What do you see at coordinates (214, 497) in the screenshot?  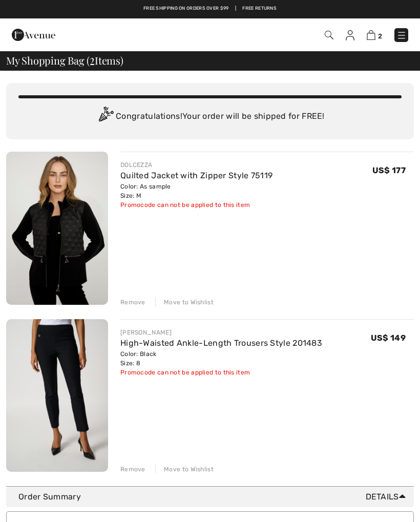 I see `div: Order Summary` at bounding box center [214, 497].